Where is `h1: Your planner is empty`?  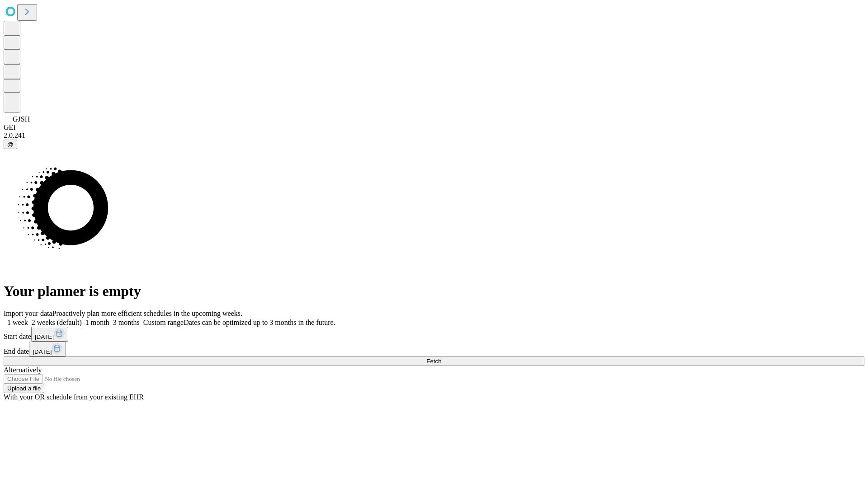
h1: Your planner is empty is located at coordinates (434, 291).